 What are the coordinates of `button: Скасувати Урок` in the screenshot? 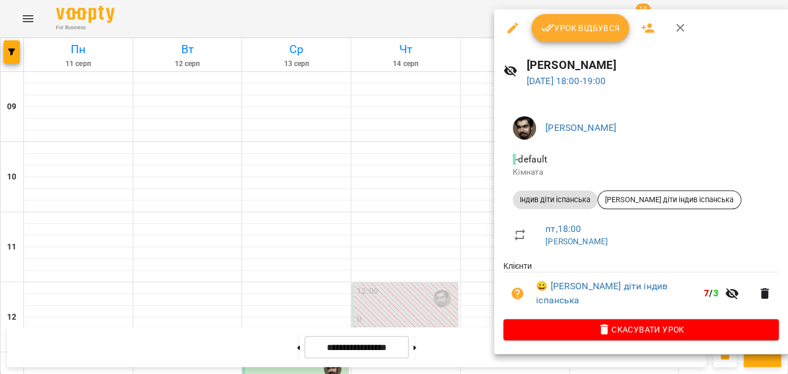 It's located at (641, 330).